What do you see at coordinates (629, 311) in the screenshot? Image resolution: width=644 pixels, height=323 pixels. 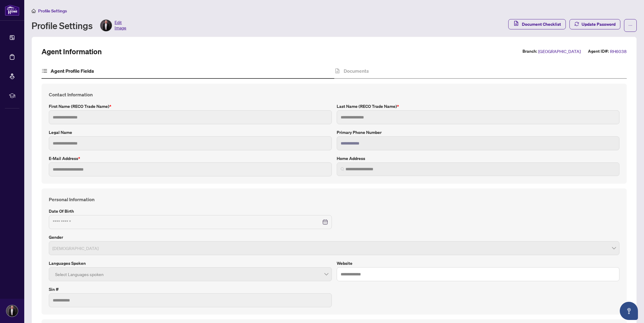 I see `button: Open asap` at bounding box center [629, 311].